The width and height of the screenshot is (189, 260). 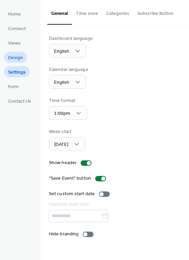 What do you see at coordinates (69, 70) in the screenshot?
I see `div: Calendar language` at bounding box center [69, 70].